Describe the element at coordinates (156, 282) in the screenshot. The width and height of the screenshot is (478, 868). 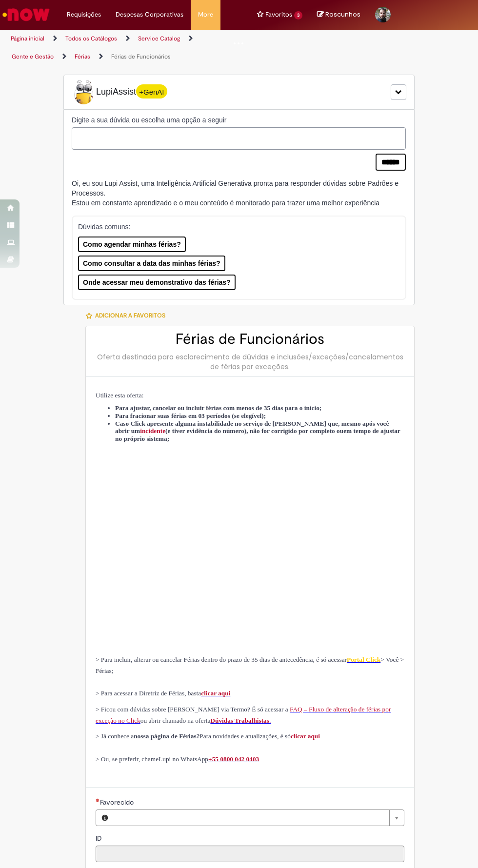
I see `button: Onde acessar meu demonstrativo das férias?` at that location.